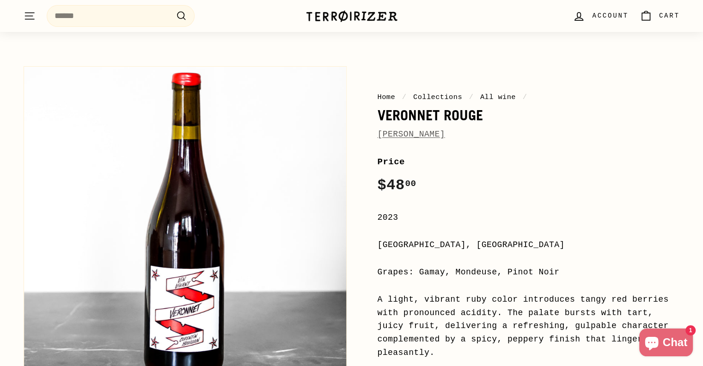 The width and height of the screenshot is (703, 366). What do you see at coordinates (529, 326) in the screenshot?
I see `div: A light, vibrant ruby color introduces tangy red berries with pronounced acidity. The palate burs...` at bounding box center [529, 326].